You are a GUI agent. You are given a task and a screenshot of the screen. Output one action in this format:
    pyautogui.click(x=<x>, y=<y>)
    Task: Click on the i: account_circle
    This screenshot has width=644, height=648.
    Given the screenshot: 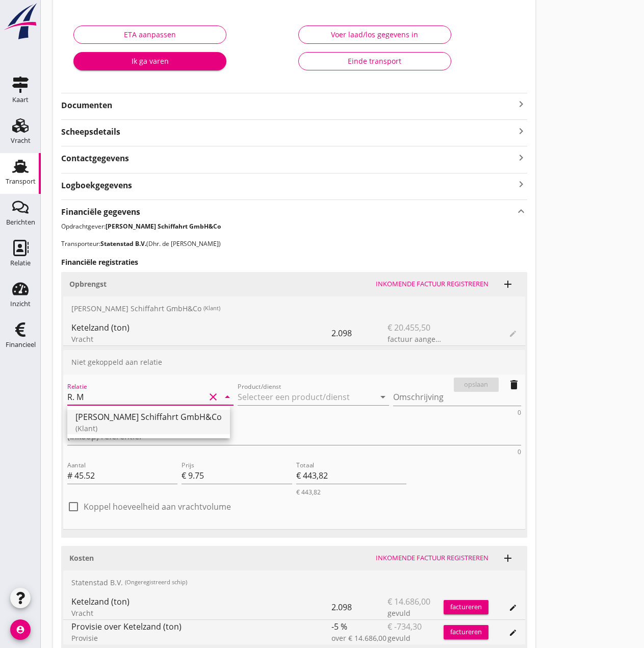 What is the action you would take?
    pyautogui.click(x=21, y=630)
    